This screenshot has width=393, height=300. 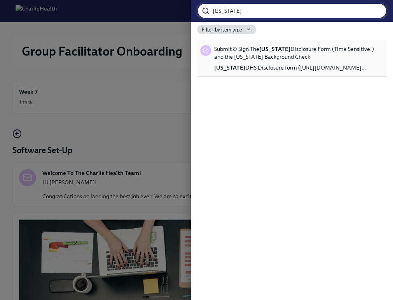 What do you see at coordinates (222, 30) in the screenshot?
I see `span: Filter by item type` at bounding box center [222, 30].